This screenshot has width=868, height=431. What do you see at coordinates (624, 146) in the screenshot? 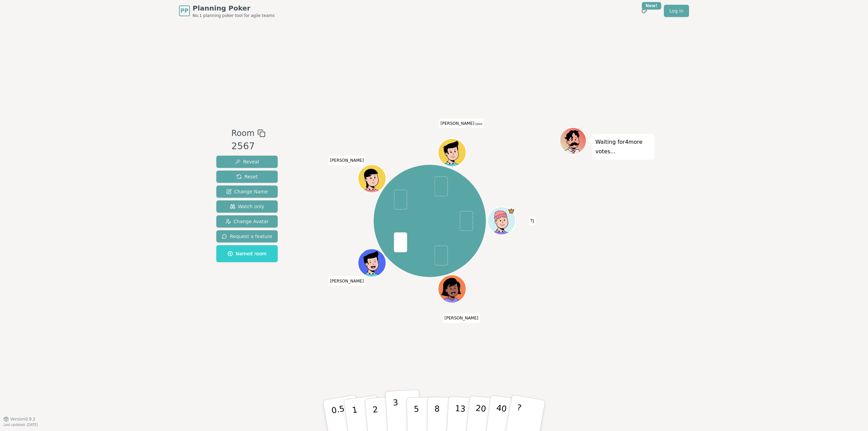
I see `p: Waiting for 4 more votes...` at bounding box center [624, 146].